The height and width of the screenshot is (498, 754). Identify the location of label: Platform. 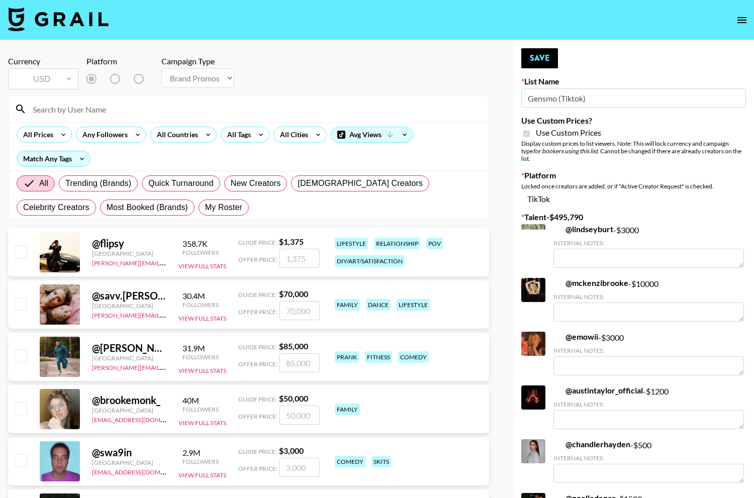
(633, 175).